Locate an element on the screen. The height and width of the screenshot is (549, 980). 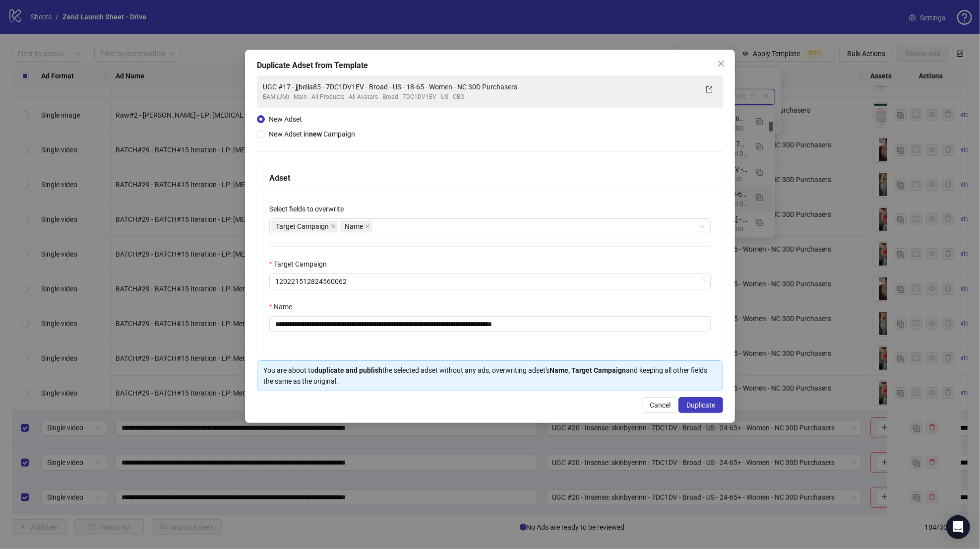
div: Adset is located at coordinates (490, 178).